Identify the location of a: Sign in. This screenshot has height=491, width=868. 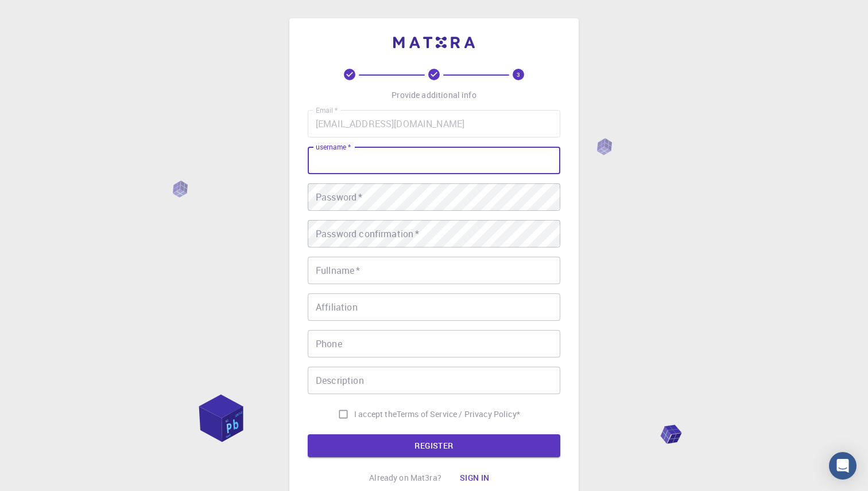
(475, 478).